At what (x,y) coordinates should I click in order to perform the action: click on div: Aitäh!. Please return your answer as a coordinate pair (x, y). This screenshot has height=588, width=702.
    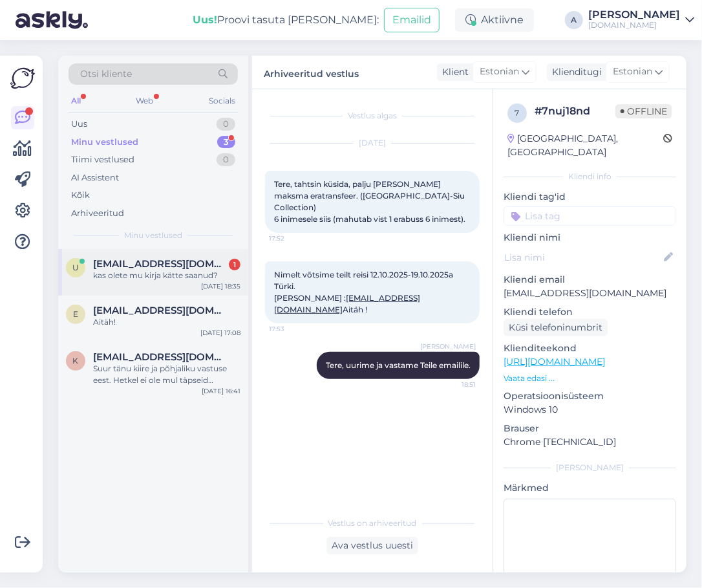
    Looking at the image, I should click on (167, 322).